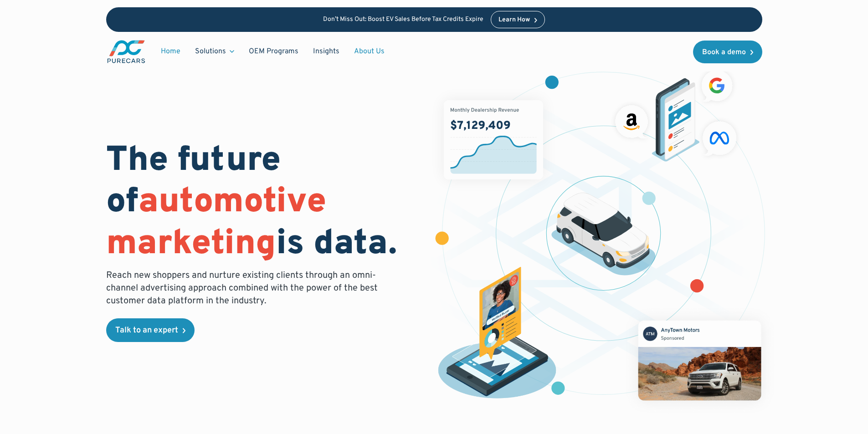  Describe the element at coordinates (126, 51) in the screenshot. I see `a: main` at that location.